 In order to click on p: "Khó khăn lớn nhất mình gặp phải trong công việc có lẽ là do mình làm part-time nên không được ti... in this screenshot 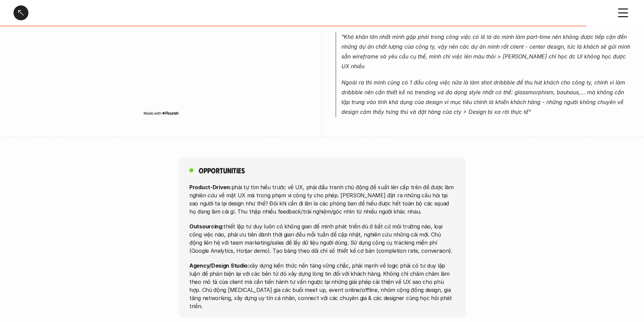, I will do `click(486, 51)`.